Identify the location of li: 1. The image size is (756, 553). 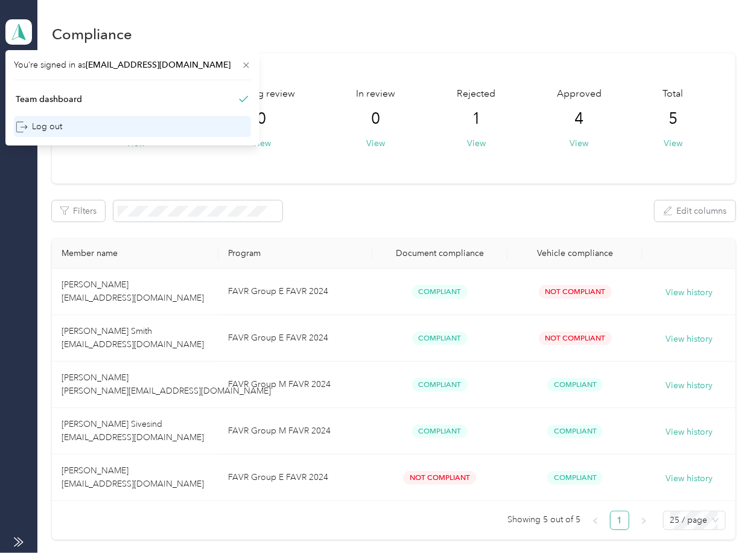
(620, 520).